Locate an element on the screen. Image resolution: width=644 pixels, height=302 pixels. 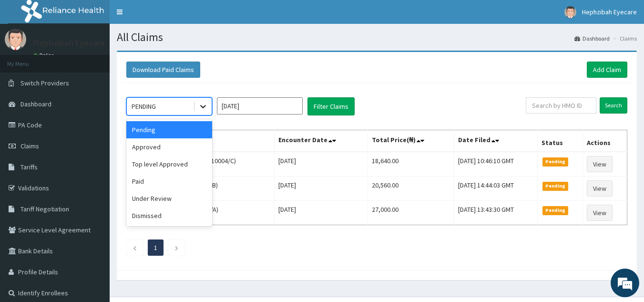
div: Minimize live chat window is located at coordinates (168, 16).